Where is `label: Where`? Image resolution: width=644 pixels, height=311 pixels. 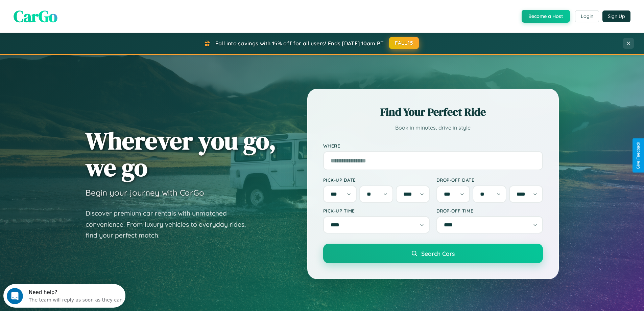 label: Where is located at coordinates (433, 145).